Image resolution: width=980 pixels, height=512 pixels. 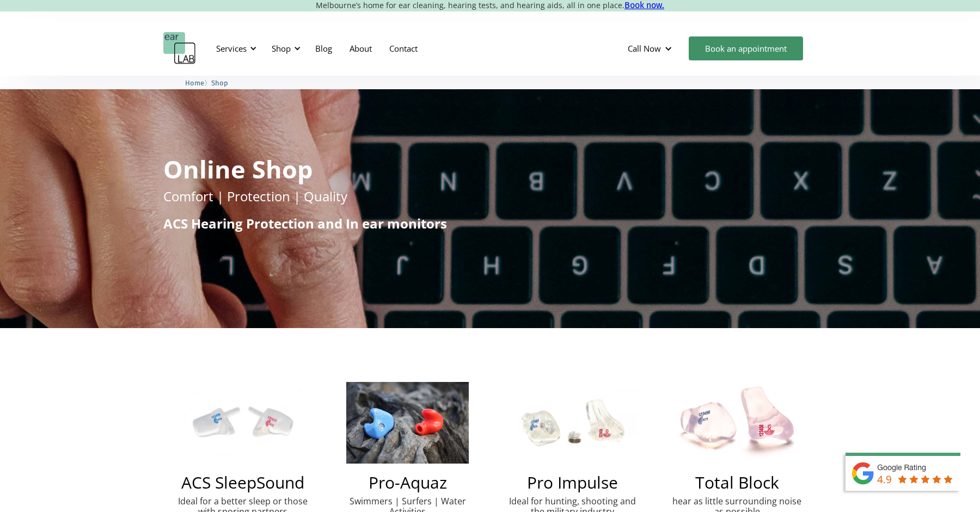 I want to click on img: ACS SleepSound, so click(x=242, y=423).